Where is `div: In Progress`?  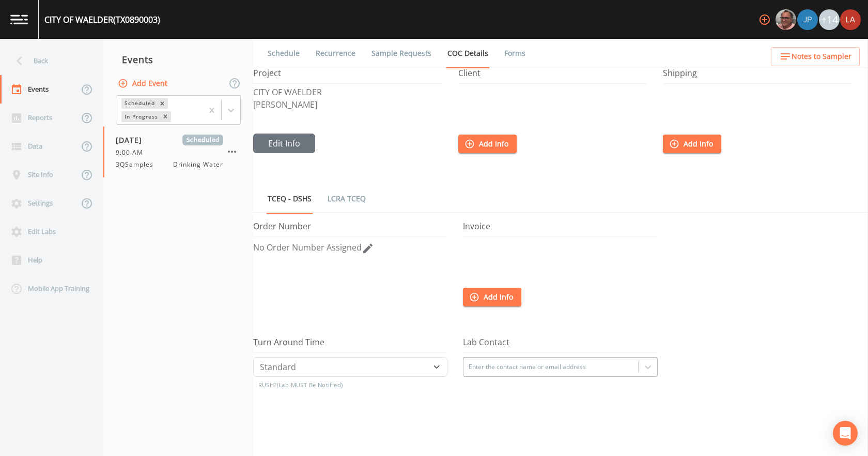
div: In Progress is located at coordinates (140, 116).